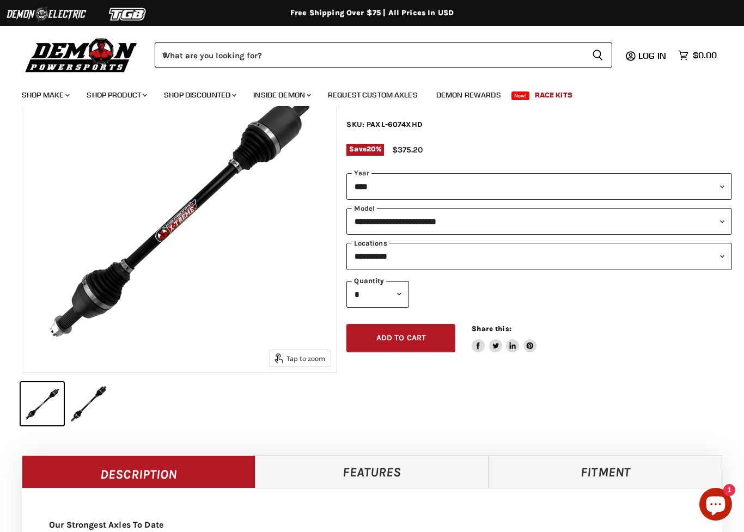  What do you see at coordinates (553, 95) in the screenshot?
I see `a: Race Kits` at bounding box center [553, 95].